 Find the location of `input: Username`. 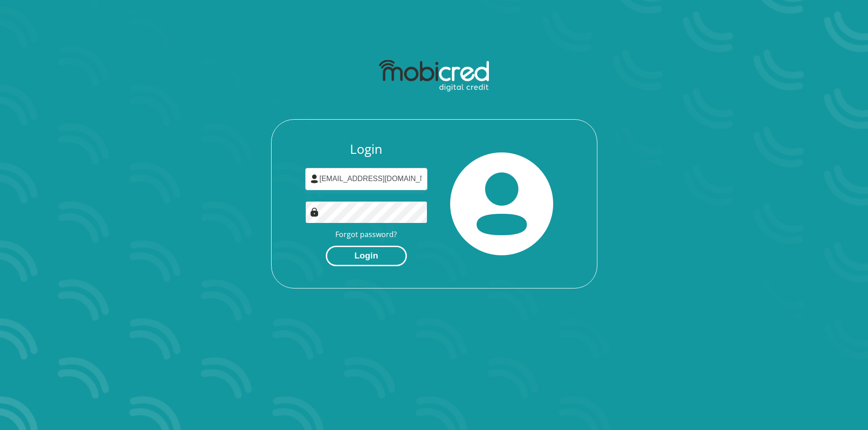

input: Username is located at coordinates (366, 179).